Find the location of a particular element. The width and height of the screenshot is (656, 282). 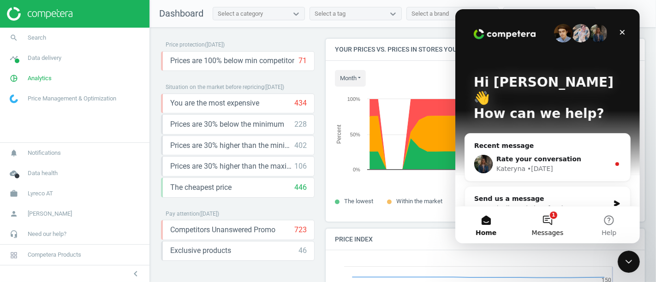

div: 434 is located at coordinates (300, 103).